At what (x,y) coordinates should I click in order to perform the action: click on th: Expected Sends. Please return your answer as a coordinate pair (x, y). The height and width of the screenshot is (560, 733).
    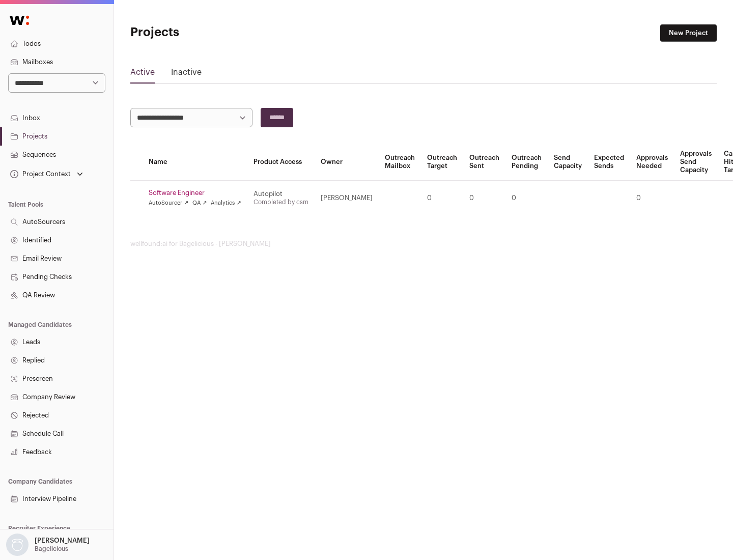
    Looking at the image, I should click on (609, 162).